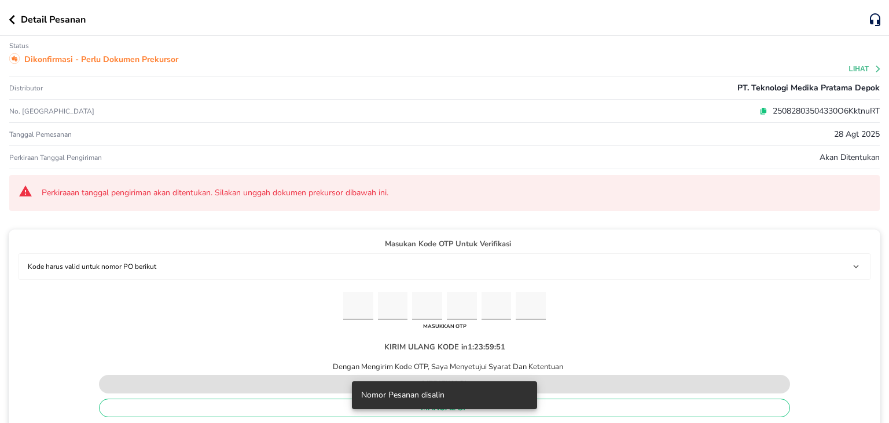 Image resolution: width=889 pixels, height=423 pixels. What do you see at coordinates (41, 134) in the screenshot?
I see `p: Tanggal pemesanan` at bounding box center [41, 134].